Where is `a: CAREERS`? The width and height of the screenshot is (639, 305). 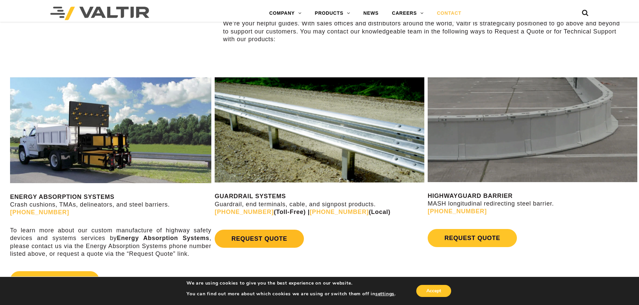 a: CAREERS is located at coordinates (408, 13).